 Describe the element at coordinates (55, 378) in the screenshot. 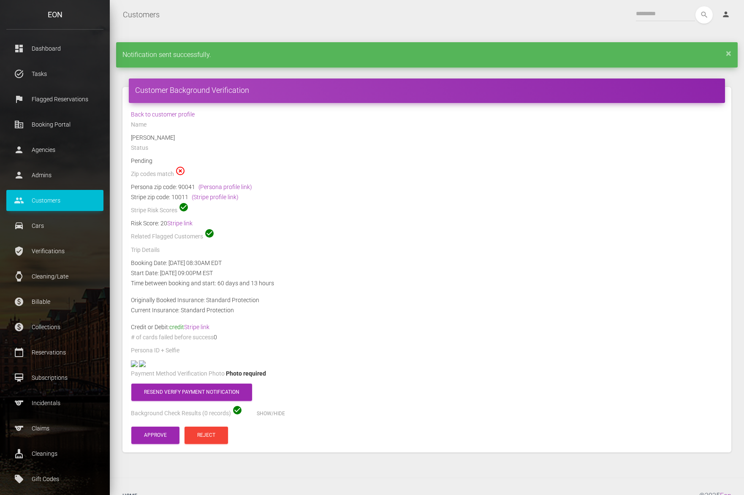

I see `a: card_membership Subscriptions` at that location.